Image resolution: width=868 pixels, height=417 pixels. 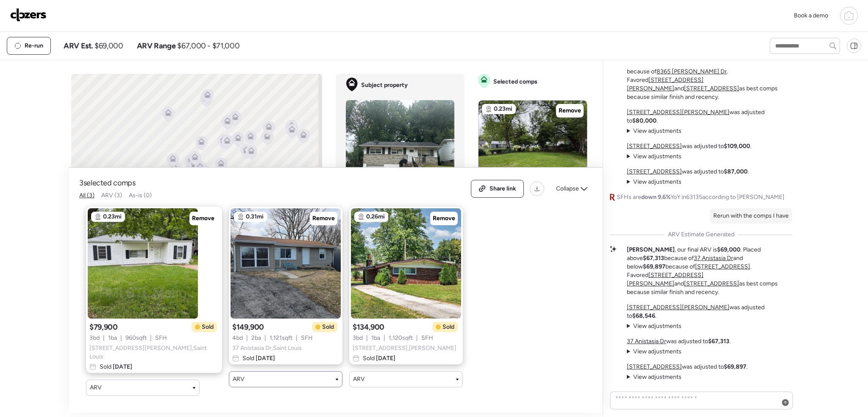 I want to click on span: ARV, so click(x=96, y=387).